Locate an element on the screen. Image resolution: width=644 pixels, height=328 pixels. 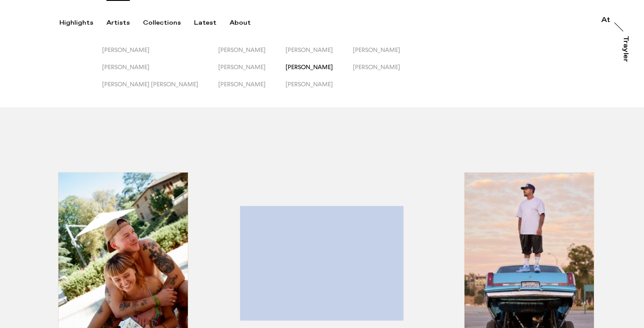
a: Trayler is located at coordinates (625, 54).